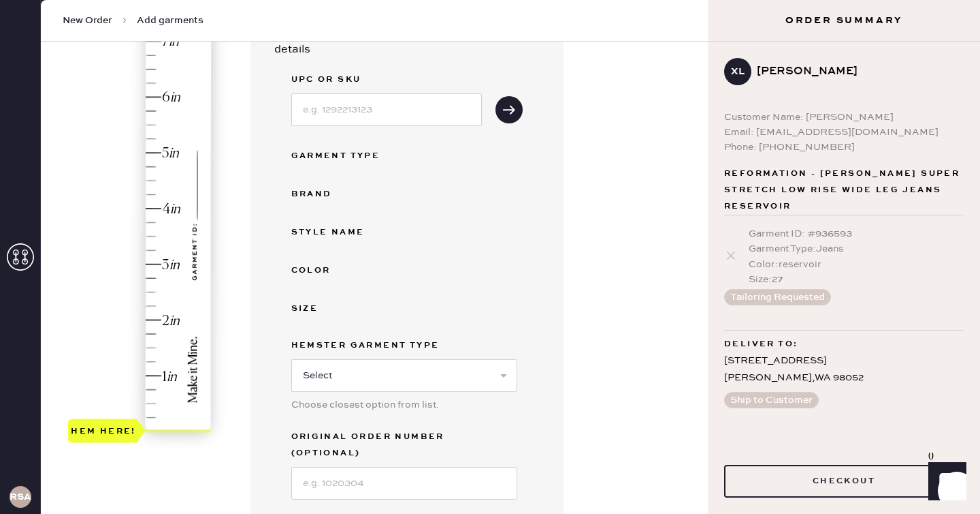 The height and width of the screenshot is (514, 980). I want to click on h3: RSA, so click(21, 496).